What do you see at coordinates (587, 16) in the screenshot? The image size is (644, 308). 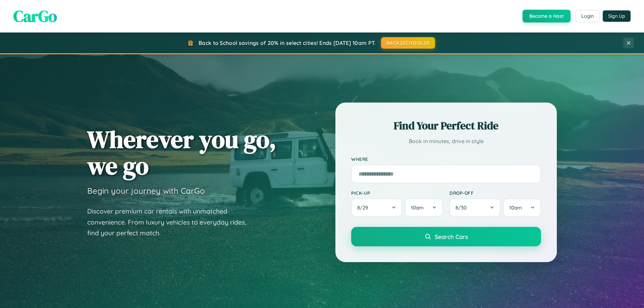 I see `button: Login` at bounding box center [587, 16].